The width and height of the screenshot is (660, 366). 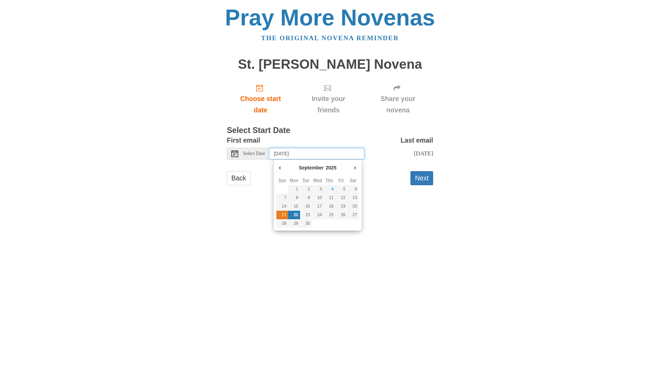 What do you see at coordinates (422, 178) in the screenshot?
I see `button: Next` at bounding box center [422, 178].